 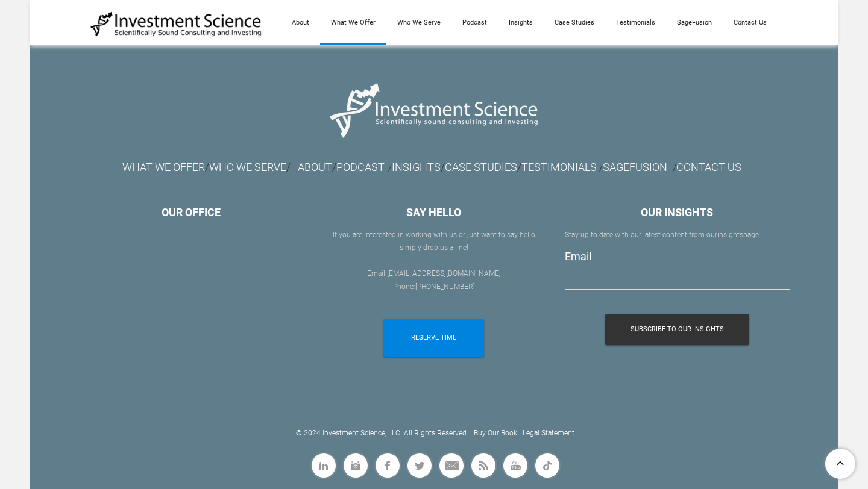 What do you see at coordinates (634, 167) in the screenshot?
I see `font: SAGEFUSION` at bounding box center [634, 167].